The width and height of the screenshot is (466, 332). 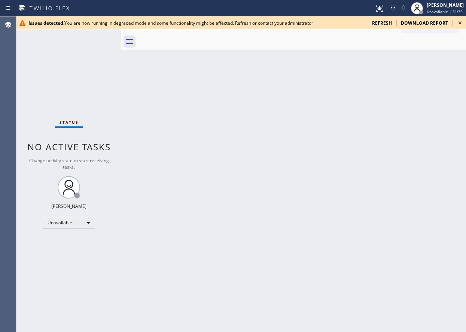 I want to click on div: Unavailable, so click(x=69, y=223).